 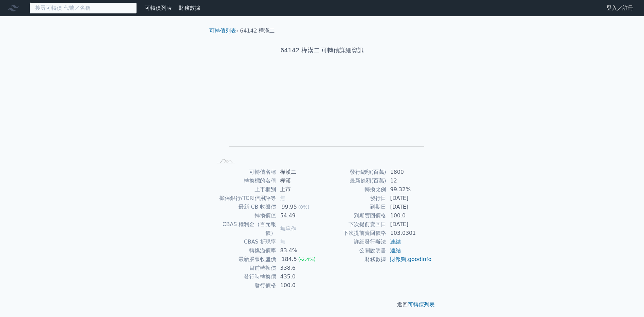 What do you see at coordinates (299, 216) in the screenshot?
I see `td: 54.49` at bounding box center [299, 216].